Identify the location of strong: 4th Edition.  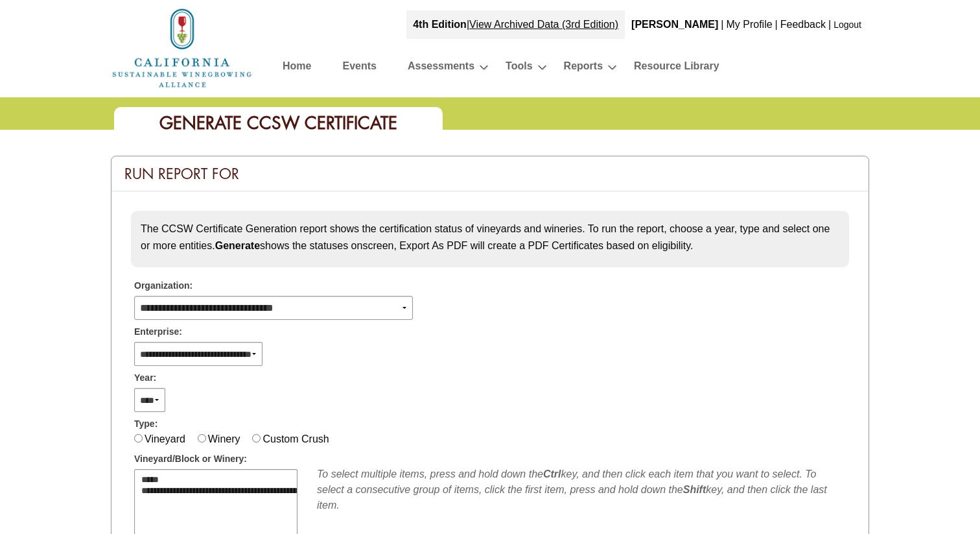
(439, 24).